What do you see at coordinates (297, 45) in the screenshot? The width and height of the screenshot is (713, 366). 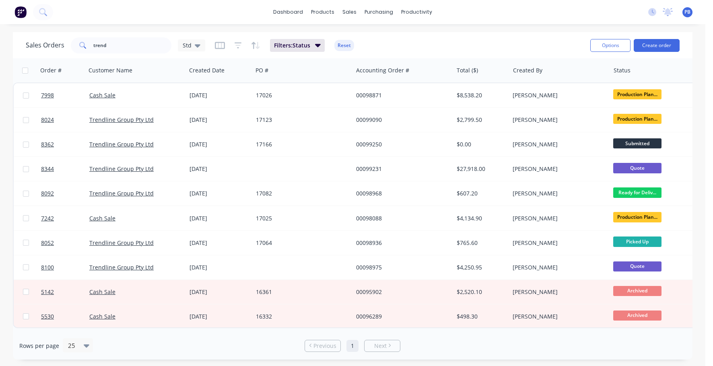 I see `button: Filters:Status` at bounding box center [297, 45].